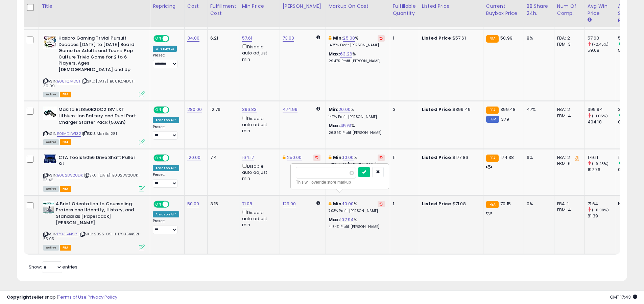  I want to click on small: FBM, so click(492, 119).